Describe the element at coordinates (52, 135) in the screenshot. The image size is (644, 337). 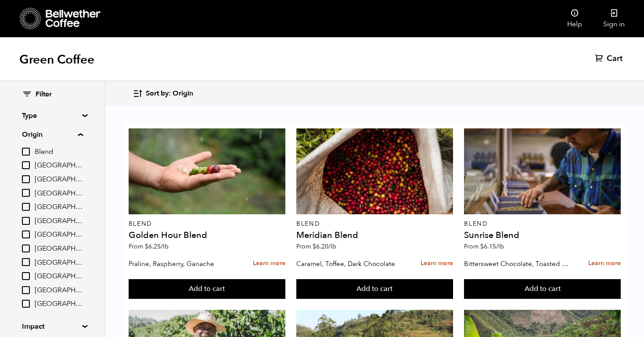
I see `summary: Origin` at that location.